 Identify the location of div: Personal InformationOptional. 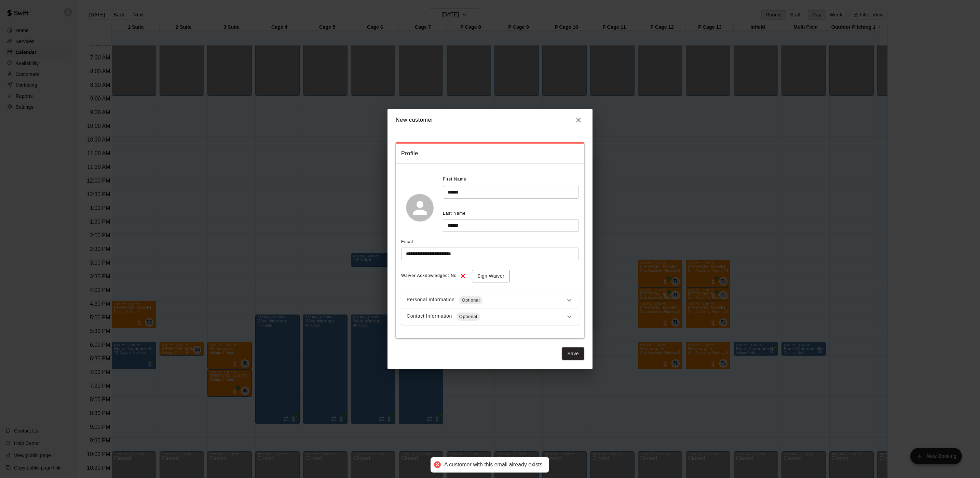
(490, 300).